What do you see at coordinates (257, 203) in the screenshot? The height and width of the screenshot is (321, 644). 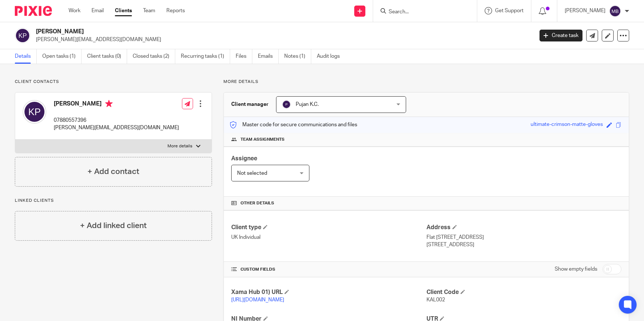 I see `span: Other details` at bounding box center [257, 203].